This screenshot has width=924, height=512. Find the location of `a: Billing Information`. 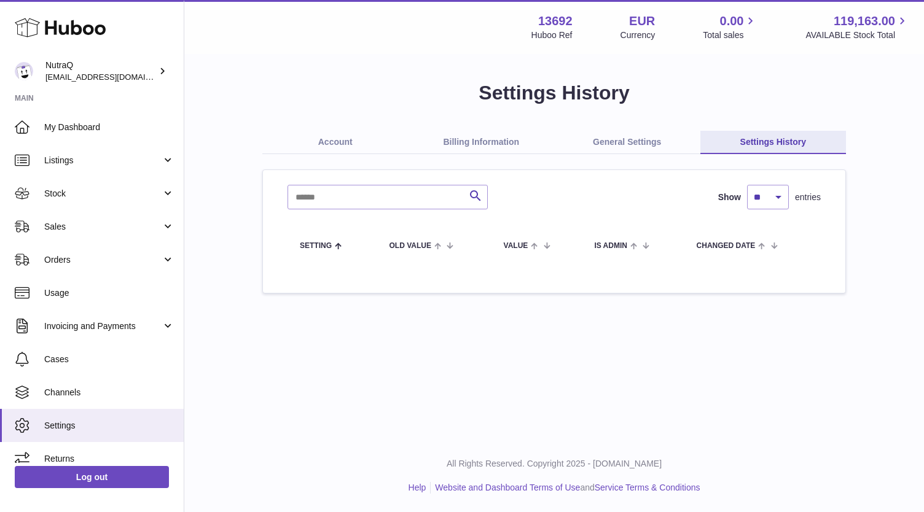

a: Billing Information is located at coordinates (482, 143).